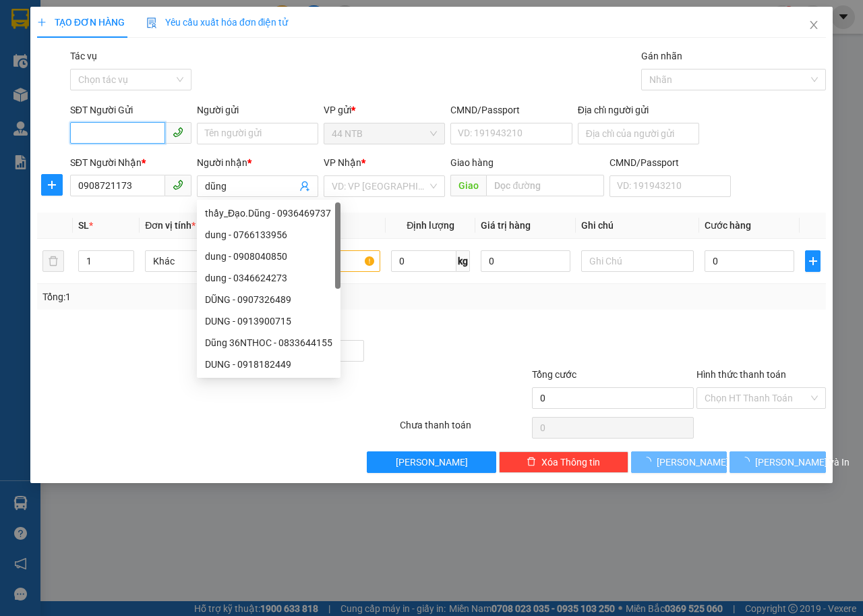  What do you see at coordinates (465, 429) in the screenshot?
I see `div: Chưa thanh toán` at bounding box center [465, 429].